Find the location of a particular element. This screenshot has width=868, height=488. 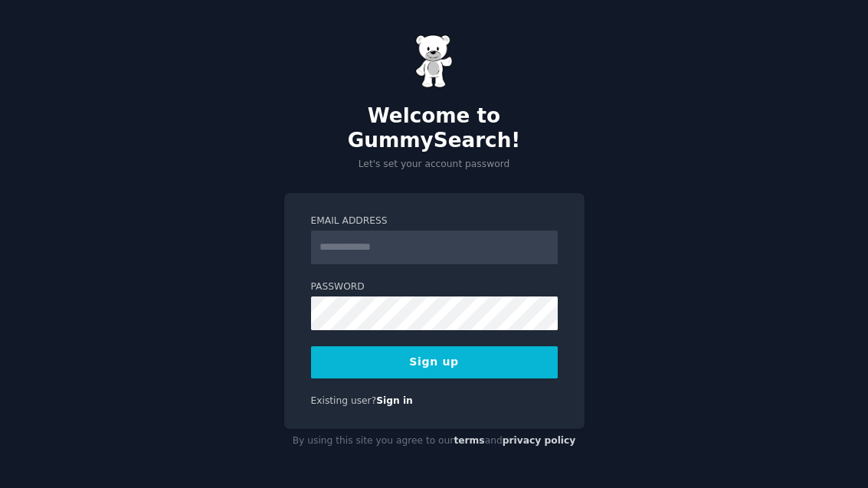

a: terms is located at coordinates (469, 440).